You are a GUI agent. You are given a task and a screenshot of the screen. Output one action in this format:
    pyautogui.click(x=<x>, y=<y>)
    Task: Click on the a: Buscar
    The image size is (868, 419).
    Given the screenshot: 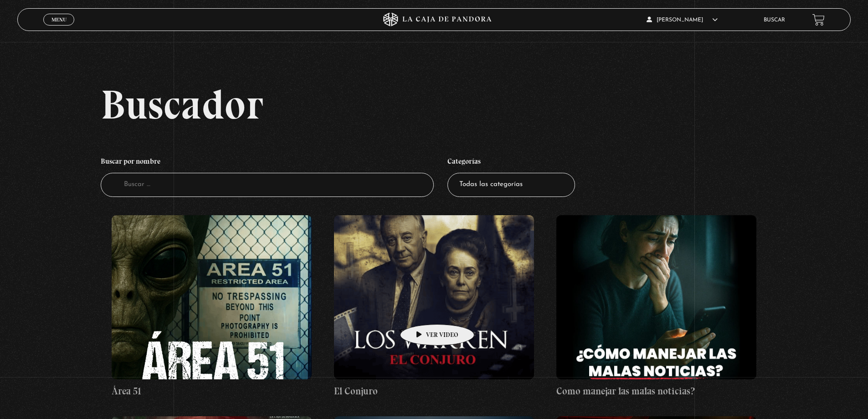 What is the action you would take?
    pyautogui.click(x=774, y=20)
    